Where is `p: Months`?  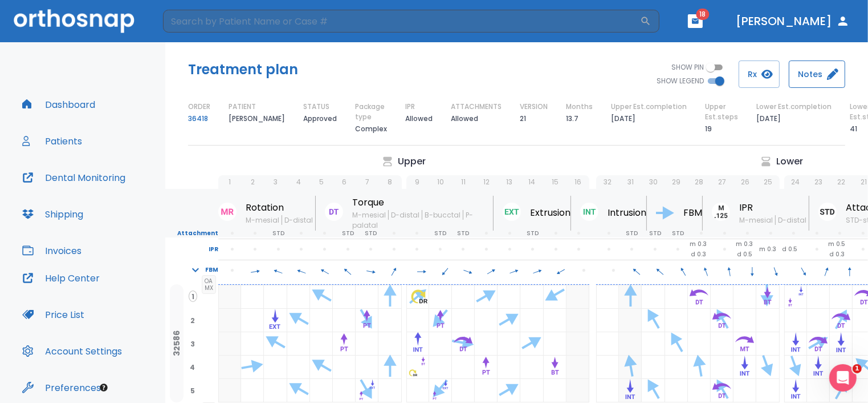
p: Months is located at coordinates (579, 107).